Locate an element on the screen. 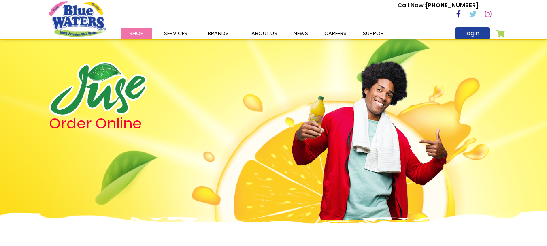 This screenshot has width=547, height=246. img: logo is located at coordinates (98, 89).